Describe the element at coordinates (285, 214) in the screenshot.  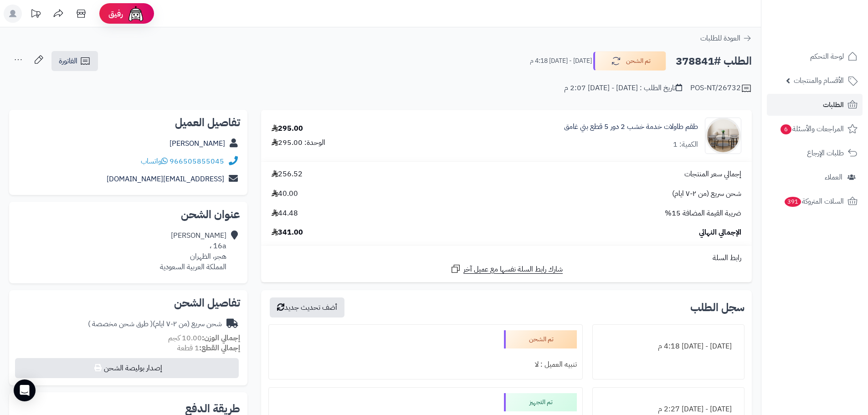
I see `span: 44.48` at that location.